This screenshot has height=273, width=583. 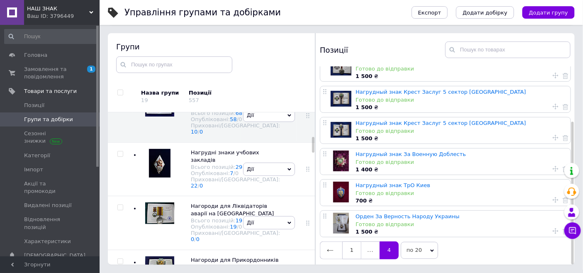 What do you see at coordinates (508, 50) in the screenshot?
I see `input: Пошук по товарах` at bounding box center [508, 50].